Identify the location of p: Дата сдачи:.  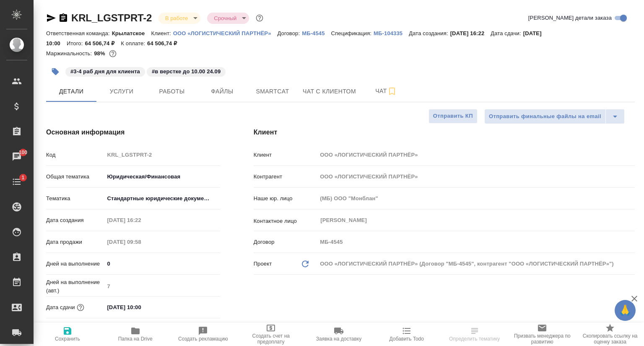
(506, 33).